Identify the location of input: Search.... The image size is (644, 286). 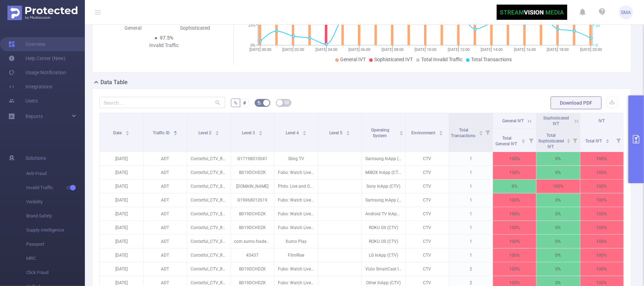
(162, 102).